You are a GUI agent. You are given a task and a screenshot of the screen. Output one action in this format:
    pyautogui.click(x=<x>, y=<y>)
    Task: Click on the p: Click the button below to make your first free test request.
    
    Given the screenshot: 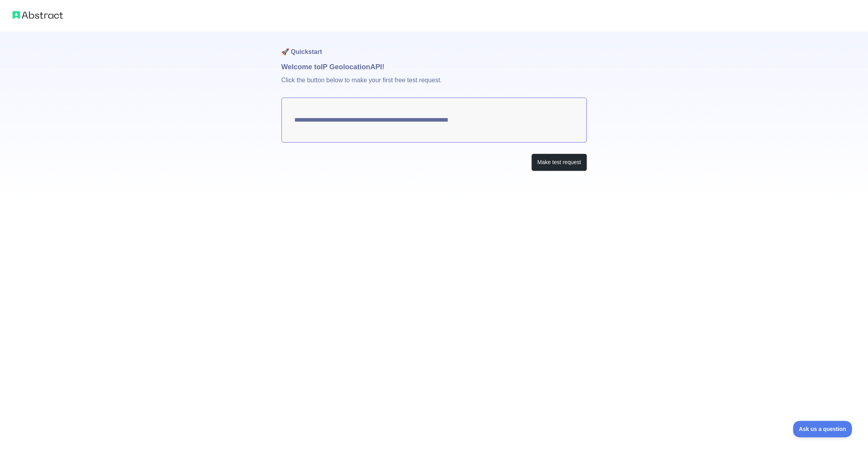 What is the action you would take?
    pyautogui.click(x=434, y=85)
    